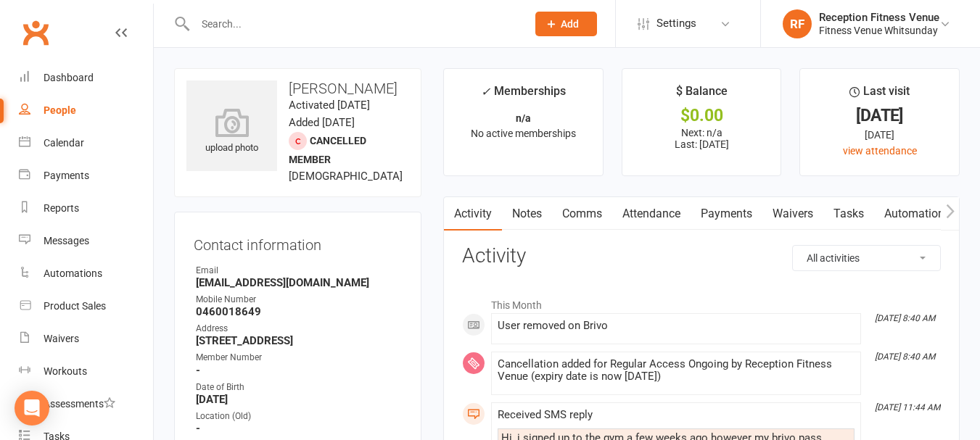  Describe the element at coordinates (299, 387) in the screenshot. I see `div: Date of Birth` at that location.